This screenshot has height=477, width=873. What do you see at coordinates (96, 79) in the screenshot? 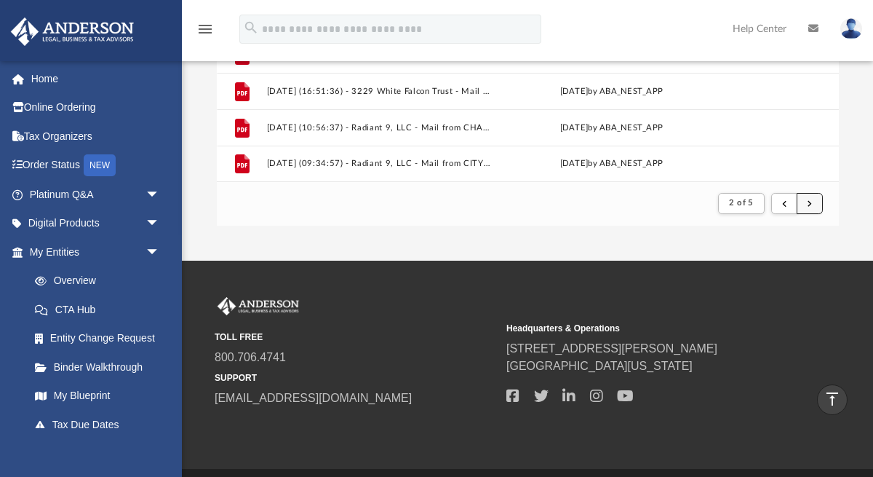
I see `a: Home` at bounding box center [96, 79].